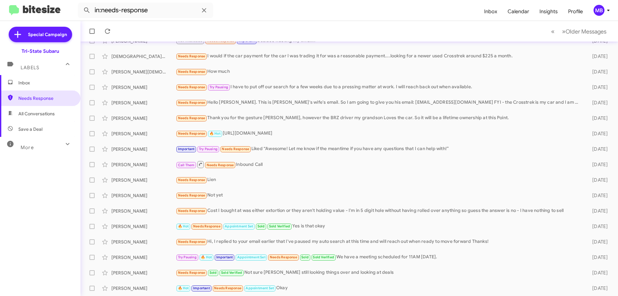  Describe the element at coordinates (40, 34) in the screenshot. I see `a: Special Campaign` at that location.